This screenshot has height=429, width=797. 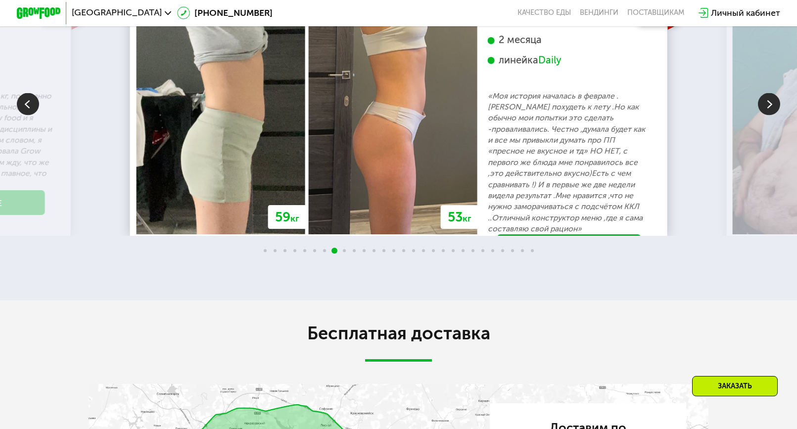 What do you see at coordinates (569, 246) in the screenshot?
I see `a: Хочу так же` at bounding box center [569, 246].